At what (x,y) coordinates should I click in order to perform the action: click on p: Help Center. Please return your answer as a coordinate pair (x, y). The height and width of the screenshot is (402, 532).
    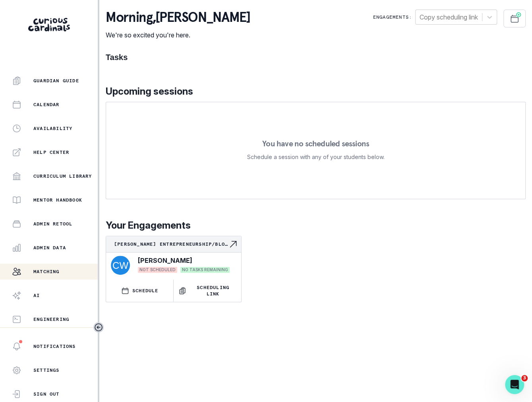
    Looking at the image, I should click on (51, 152).